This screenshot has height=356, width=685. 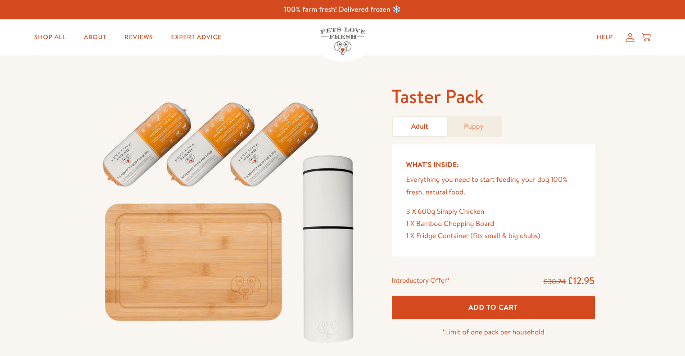 What do you see at coordinates (342, 41) in the screenshot?
I see `img: Pets Love Fresh` at bounding box center [342, 41].